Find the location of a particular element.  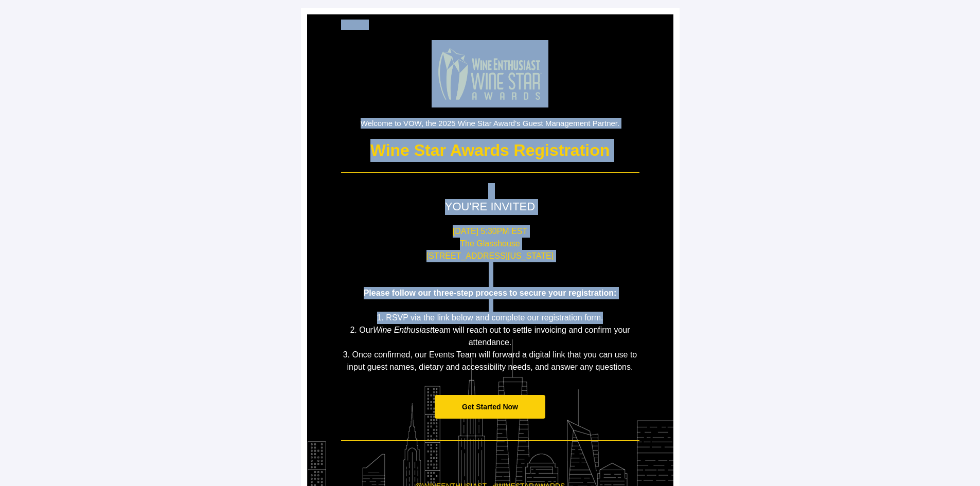

span: Please follow our three-step process to secure your registration: is located at coordinates (490, 293).